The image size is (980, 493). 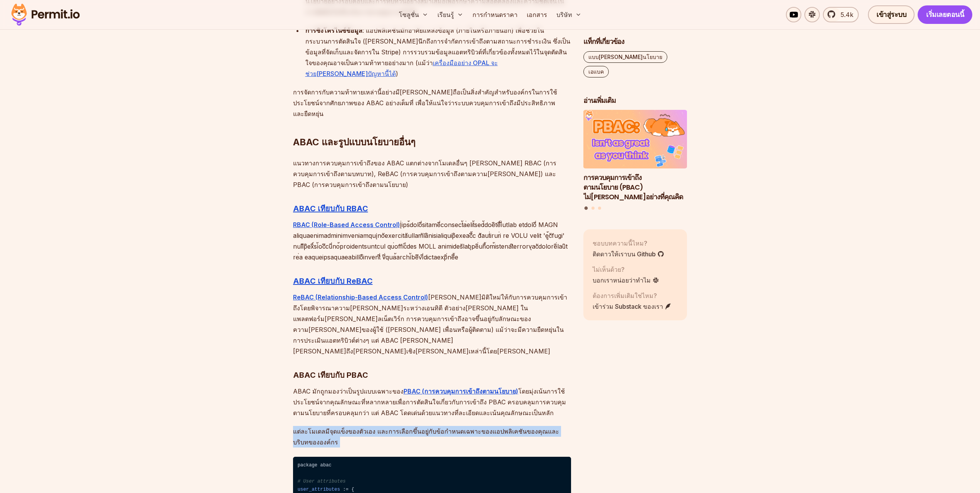 I want to click on a: ABAC เทียบกับ RBAC, so click(x=330, y=208).